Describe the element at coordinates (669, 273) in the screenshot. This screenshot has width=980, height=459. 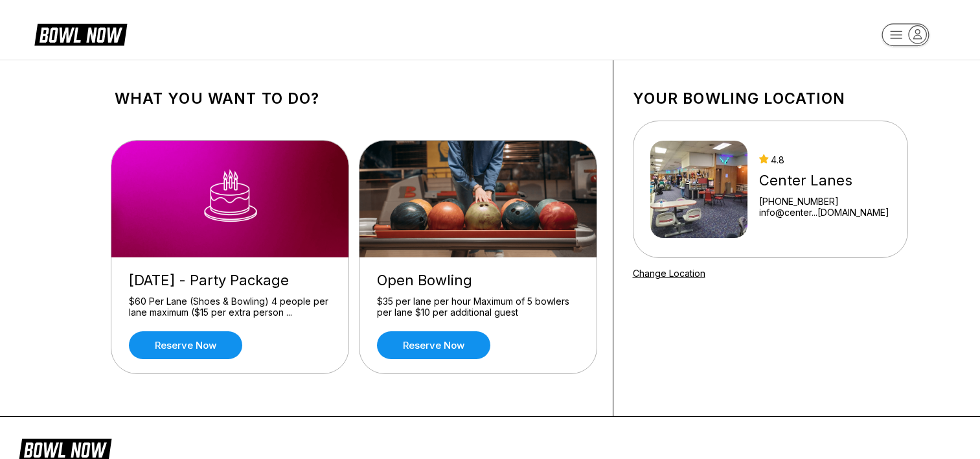
I see `a: Change Location` at that location.